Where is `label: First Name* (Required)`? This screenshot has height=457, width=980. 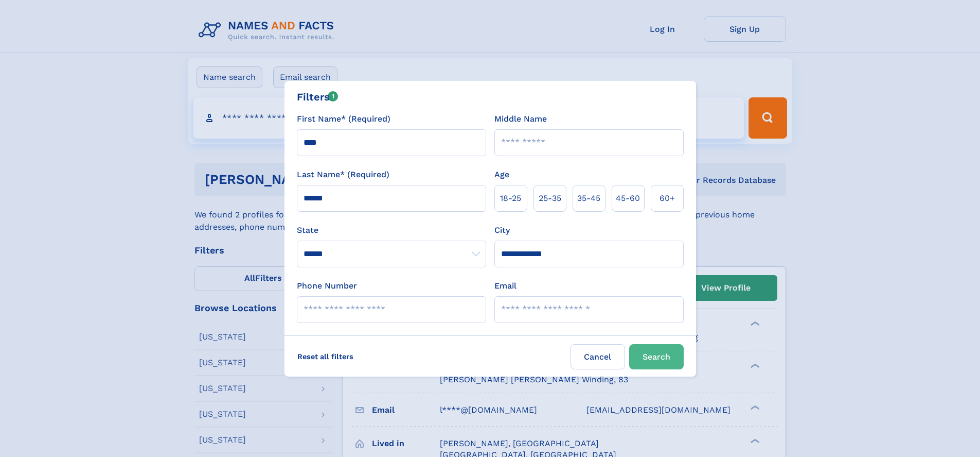
label: First Name* (Required) is located at coordinates (344, 119).